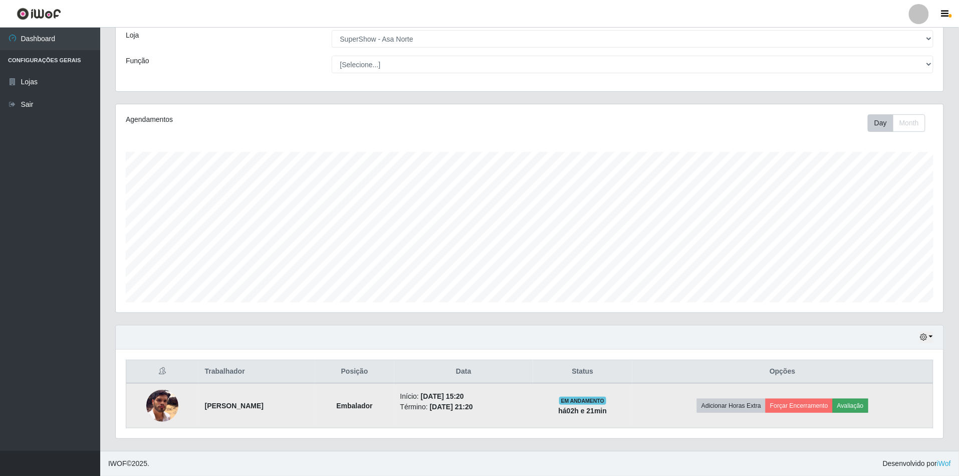 This screenshot has width=959, height=476. I want to click on img: CoreUI Logo, so click(39, 14).